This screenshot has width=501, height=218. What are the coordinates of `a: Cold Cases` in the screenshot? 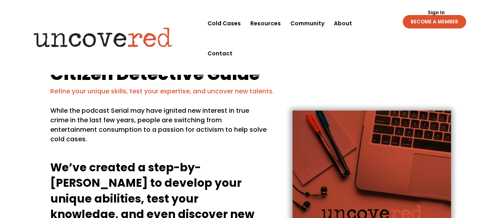 It's located at (224, 23).